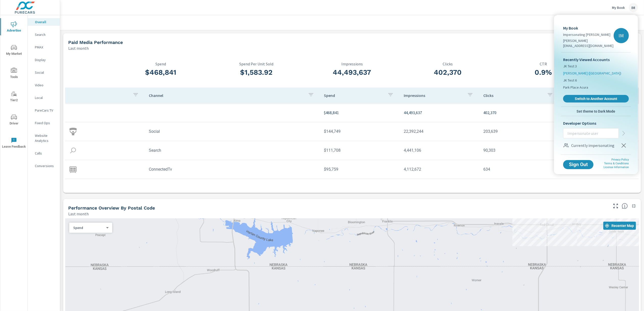  What do you see at coordinates (596, 123) in the screenshot?
I see `p: Developer Options` at bounding box center [596, 123].